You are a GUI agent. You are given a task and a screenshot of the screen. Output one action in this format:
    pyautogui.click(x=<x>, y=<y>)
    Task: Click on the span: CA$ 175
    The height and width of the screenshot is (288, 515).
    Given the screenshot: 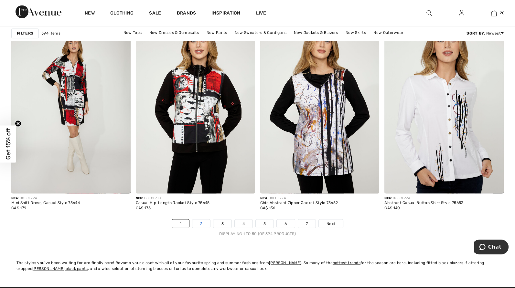 What is the action you would take?
    pyautogui.click(x=143, y=208)
    